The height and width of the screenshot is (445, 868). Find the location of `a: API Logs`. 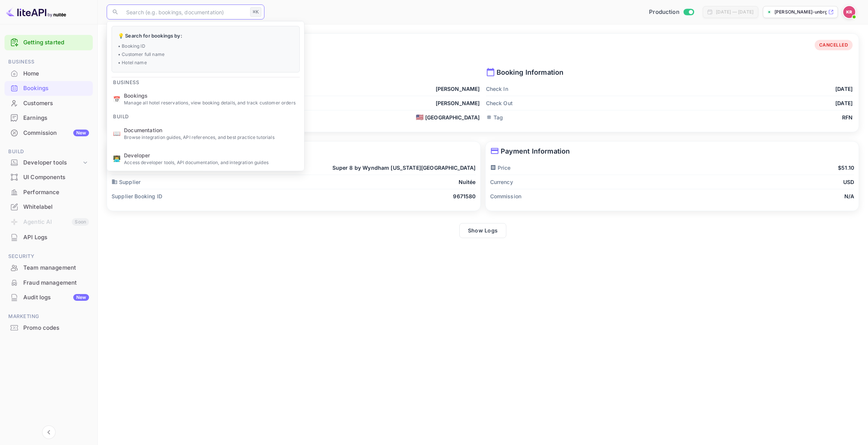

a: API Logs is located at coordinates (48, 237).